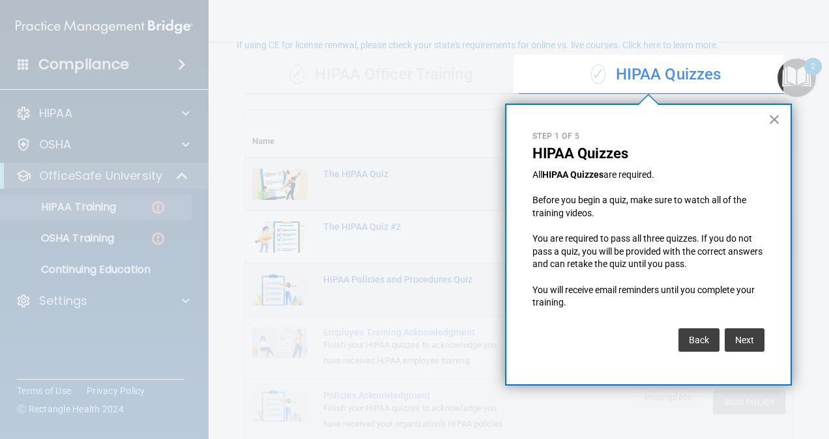 The height and width of the screenshot is (439, 829). What do you see at coordinates (573, 175) in the screenshot?
I see `strong: HIPAA Quizzes` at bounding box center [573, 175].